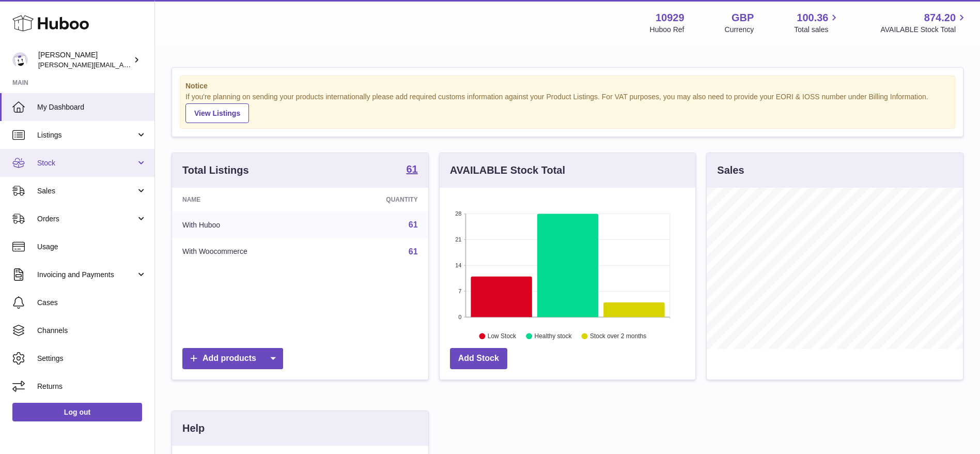 This screenshot has width=980, height=454. I want to click on span: Usage, so click(92, 247).